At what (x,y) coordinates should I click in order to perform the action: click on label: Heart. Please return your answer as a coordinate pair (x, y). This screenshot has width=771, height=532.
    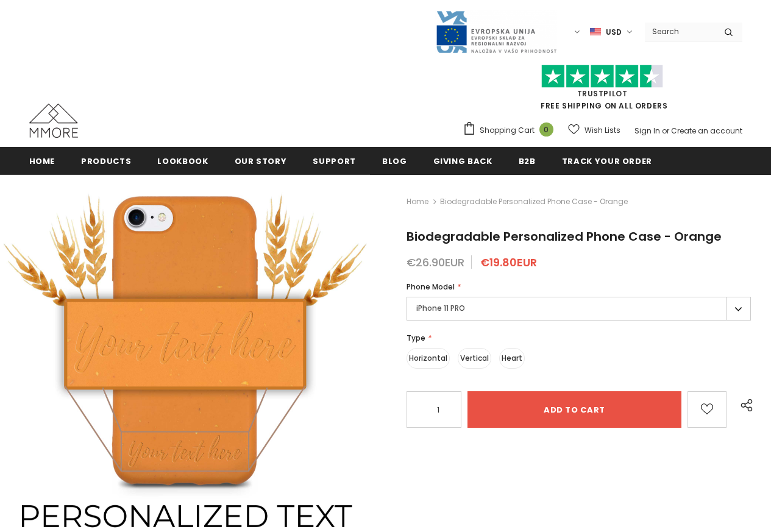
    Looking at the image, I should click on (512, 359).